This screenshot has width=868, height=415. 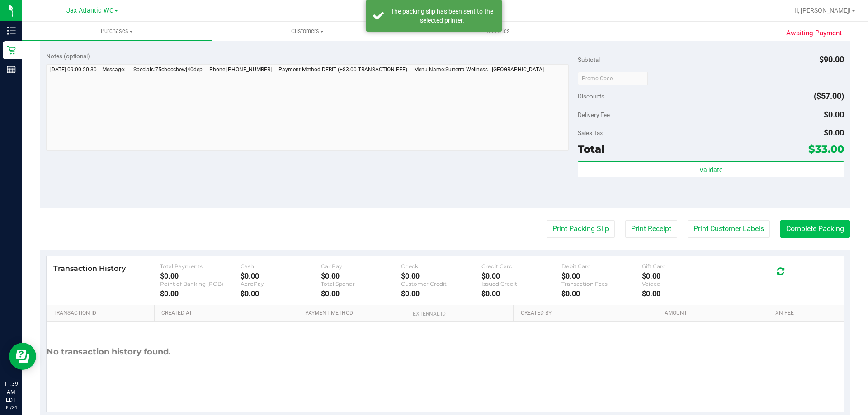 What do you see at coordinates (109, 352) in the screenshot?
I see `div: No transaction history found.` at bounding box center [109, 352].